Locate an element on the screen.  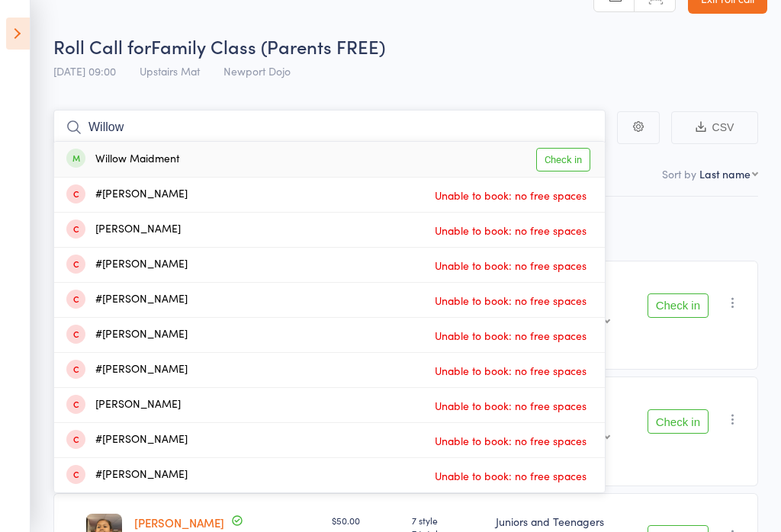
label: Sort by is located at coordinates (678, 174).